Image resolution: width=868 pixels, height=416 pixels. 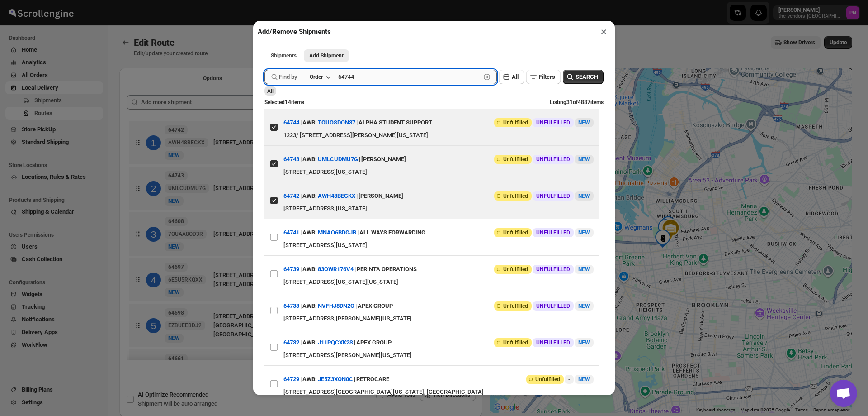 I want to click on button: UMLCUDMU7G, so click(x=337, y=158).